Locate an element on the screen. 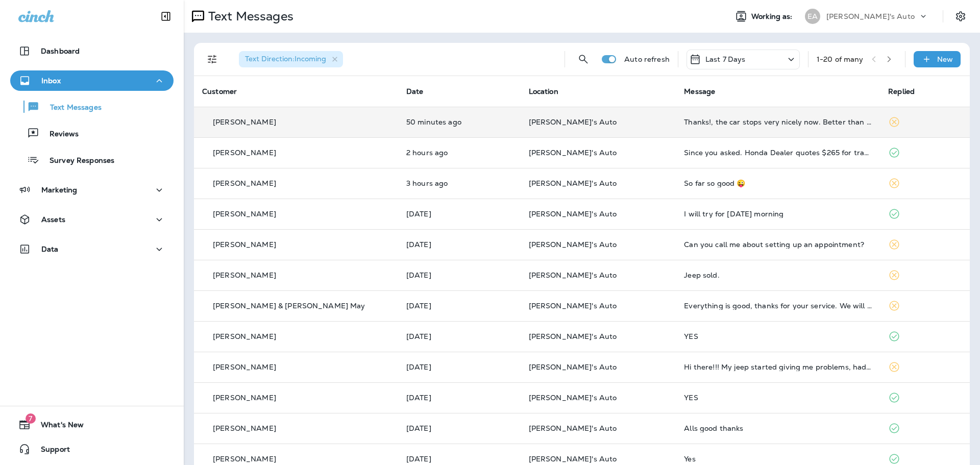  span: Location is located at coordinates (544, 91).